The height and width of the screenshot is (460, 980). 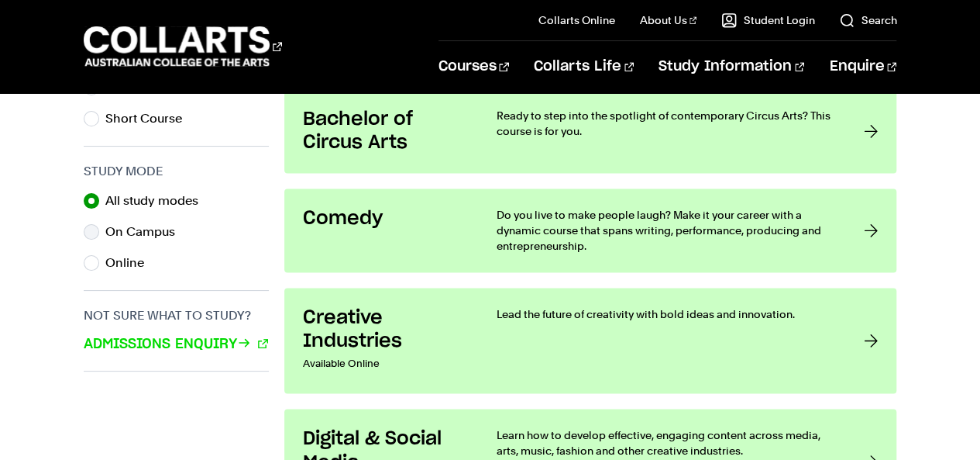 I want to click on p: Lead the future of creativity with bold ideas and innovation., so click(x=665, y=314).